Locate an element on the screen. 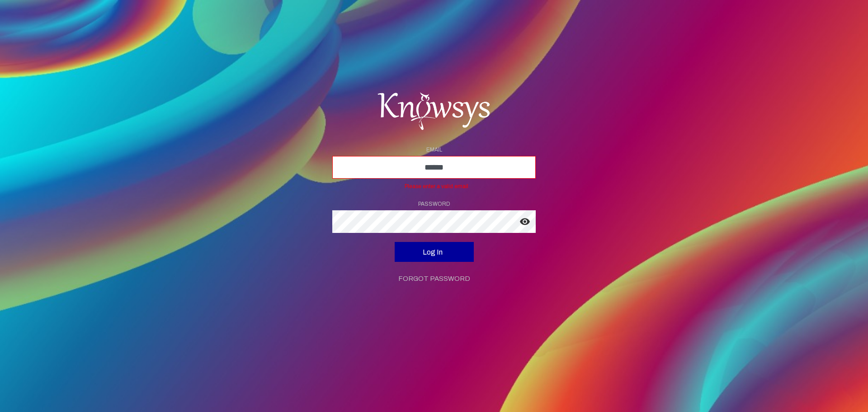  button: Log In is located at coordinates (434, 252).